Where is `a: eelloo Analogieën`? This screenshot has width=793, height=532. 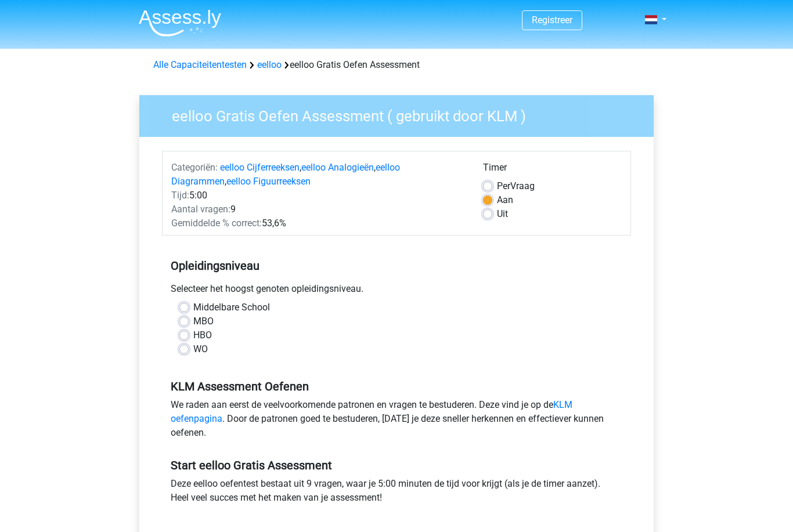 a: eelloo Analogieën is located at coordinates (337, 167).